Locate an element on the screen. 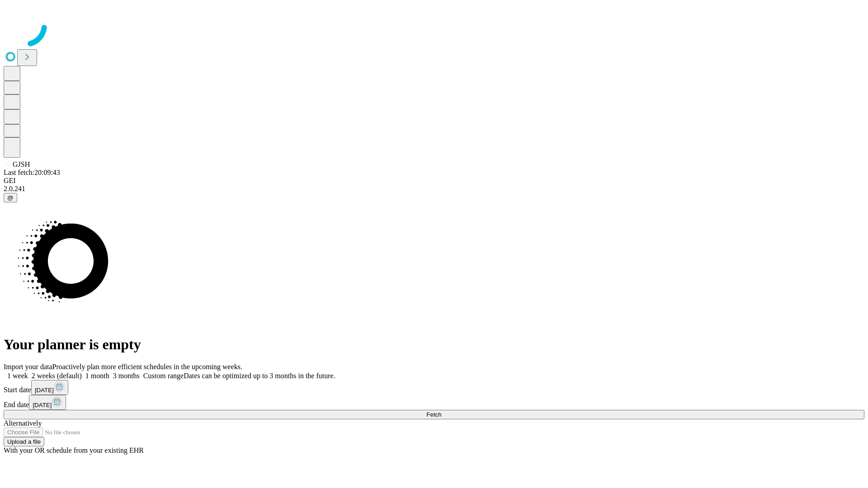 This screenshot has width=868, height=488. span: Alternatively is located at coordinates (22, 423).